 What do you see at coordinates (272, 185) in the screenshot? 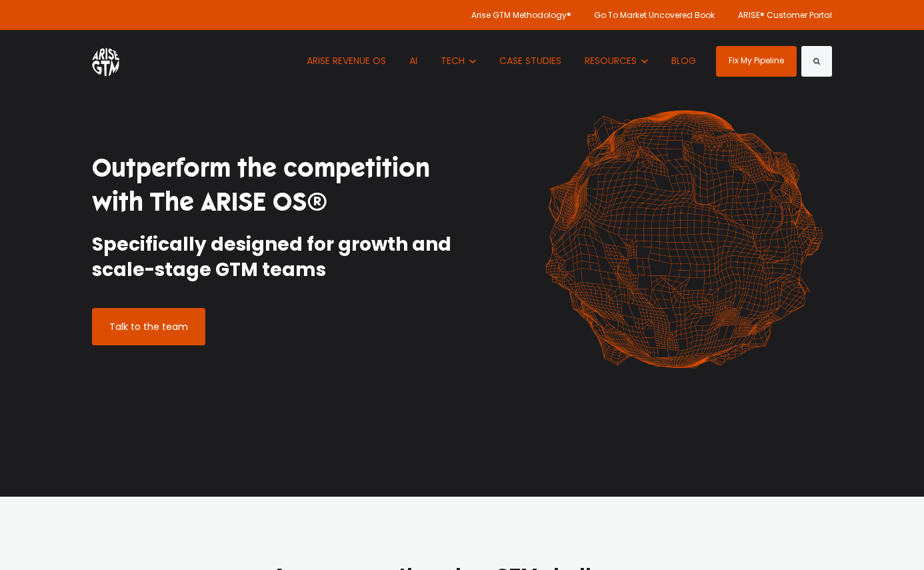
I see `h1: Outperform the competition with The ARISE OS®` at bounding box center [272, 185].